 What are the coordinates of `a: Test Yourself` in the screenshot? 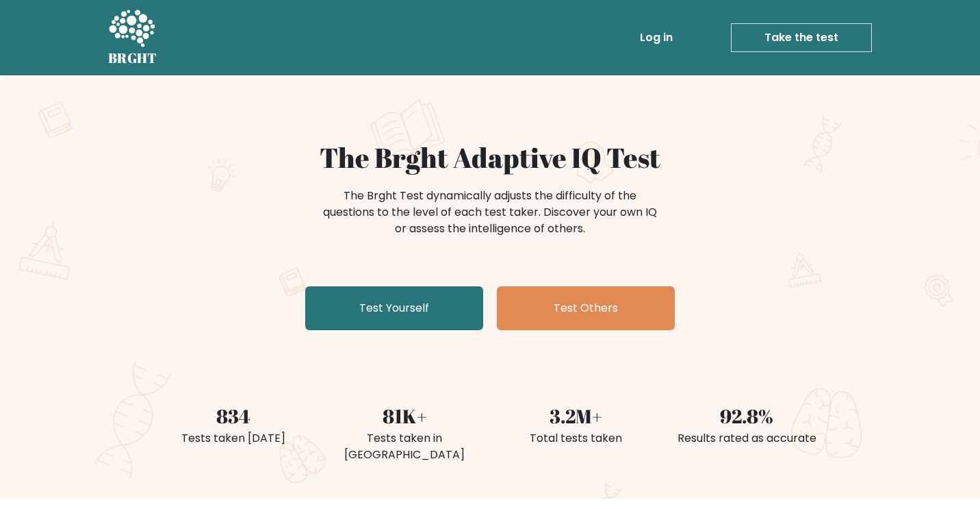 It's located at (394, 308).